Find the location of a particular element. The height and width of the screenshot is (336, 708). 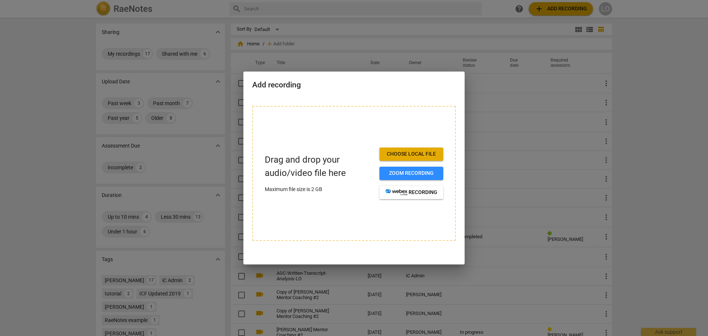

p: Drag and drop your audio/video file here is located at coordinates (319, 166).